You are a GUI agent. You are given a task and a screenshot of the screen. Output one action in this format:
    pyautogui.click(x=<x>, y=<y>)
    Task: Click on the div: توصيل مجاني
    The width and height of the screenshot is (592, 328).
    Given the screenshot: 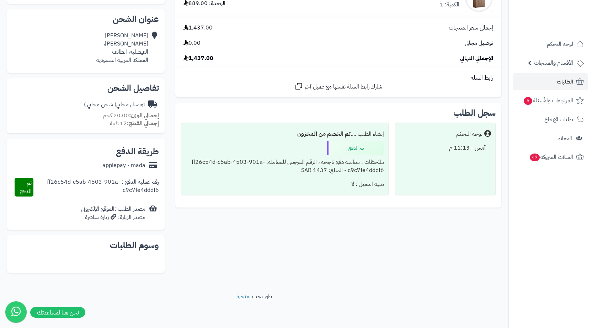 What is the action you would take?
    pyautogui.click(x=114, y=104)
    